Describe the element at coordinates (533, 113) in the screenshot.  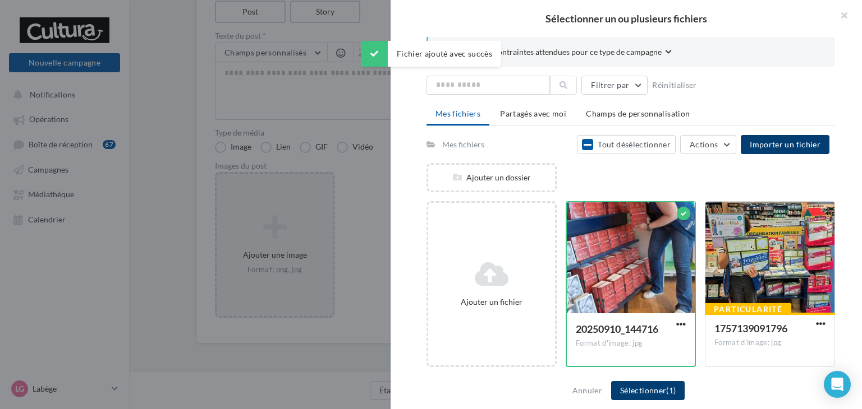
I see `span: Partagés avec moi` at that location.